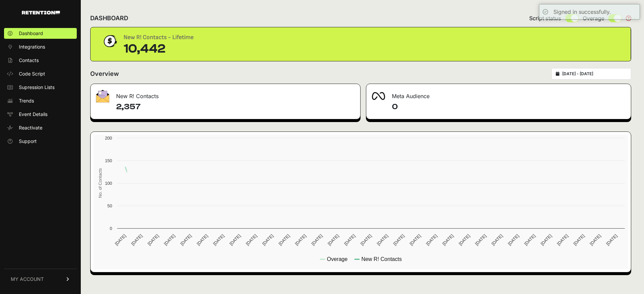  What do you see at coordinates (105, 74) in the screenshot?
I see `h2: Overview` at bounding box center [105, 74].